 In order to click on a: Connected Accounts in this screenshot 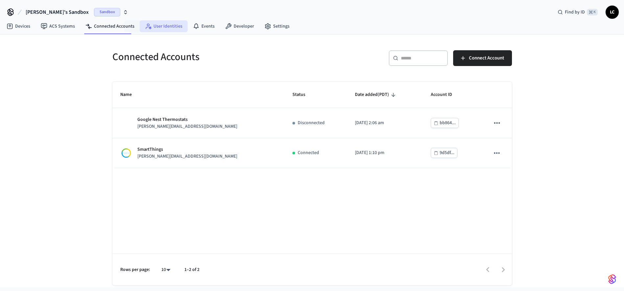, I will do `click(110, 26)`.